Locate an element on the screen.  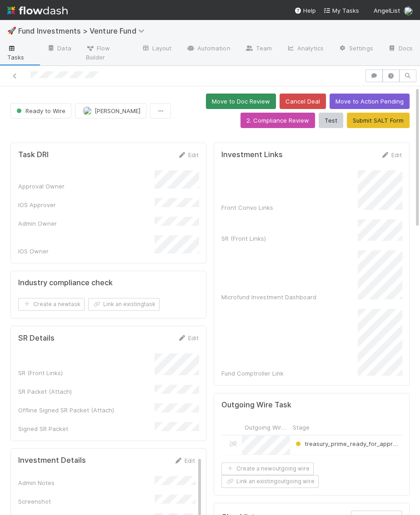
span: Stage is located at coordinates (301, 428).